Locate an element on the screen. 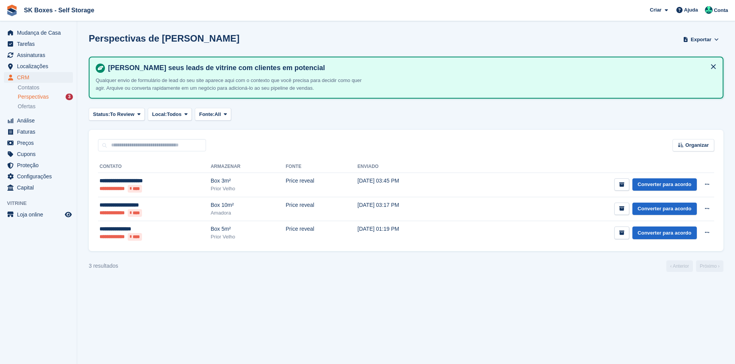 The width and height of the screenshot is (735, 364). span: Todos is located at coordinates (174, 115).